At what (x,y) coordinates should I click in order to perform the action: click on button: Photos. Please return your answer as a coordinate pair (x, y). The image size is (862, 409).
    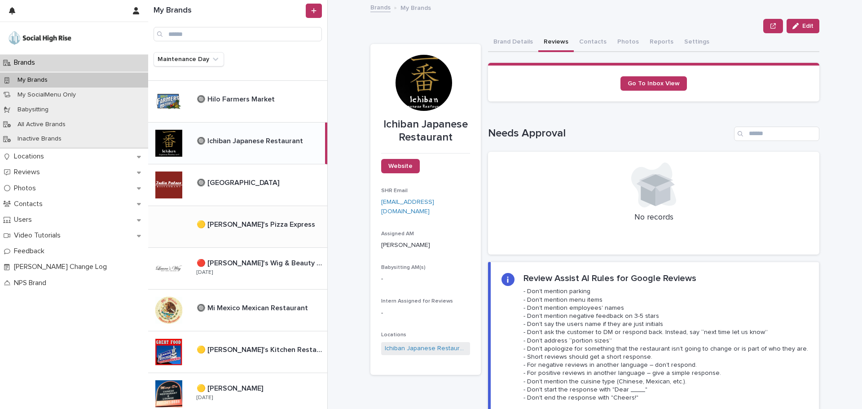
    Looking at the image, I should click on (628, 43).